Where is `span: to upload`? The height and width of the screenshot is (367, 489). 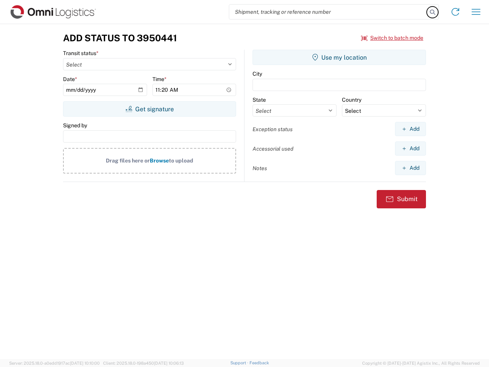 span: to upload is located at coordinates (181, 160).